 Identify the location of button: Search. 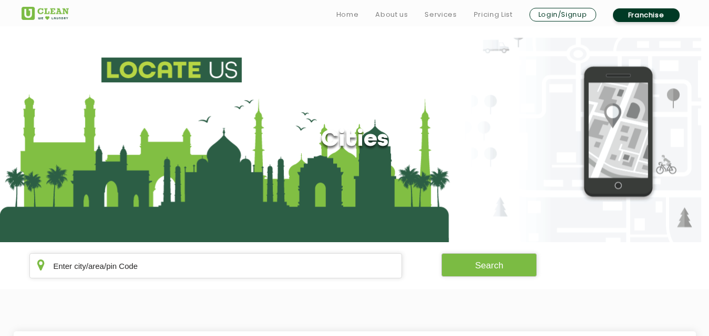
(489, 265).